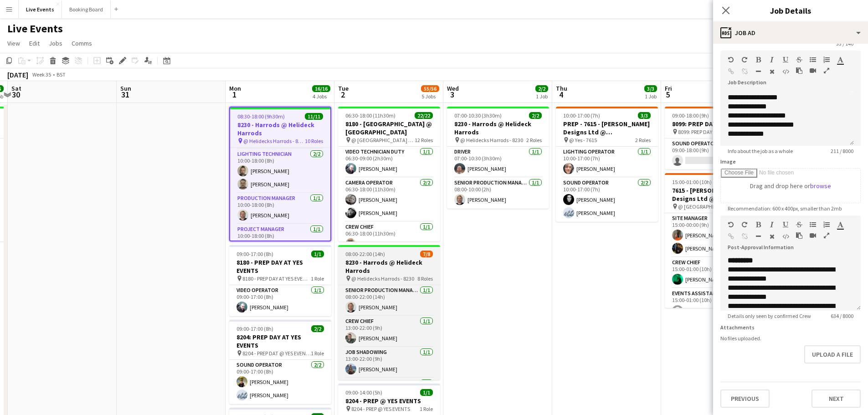  Describe the element at coordinates (669, 88) in the screenshot. I see `span: Fri` at that location.